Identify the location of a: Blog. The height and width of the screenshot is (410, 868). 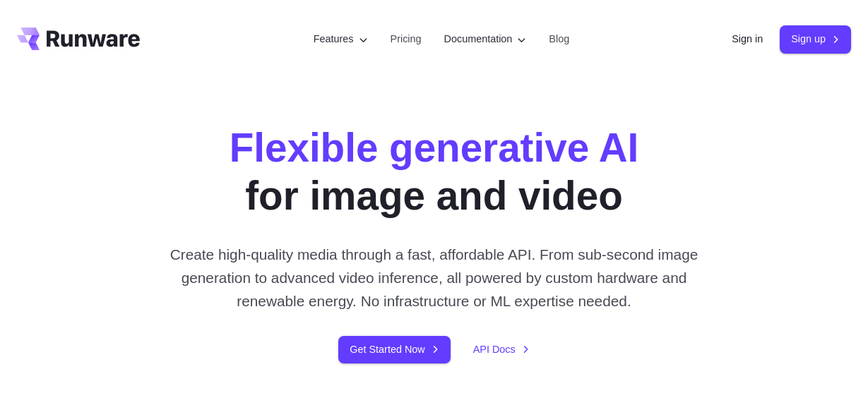
(559, 39).